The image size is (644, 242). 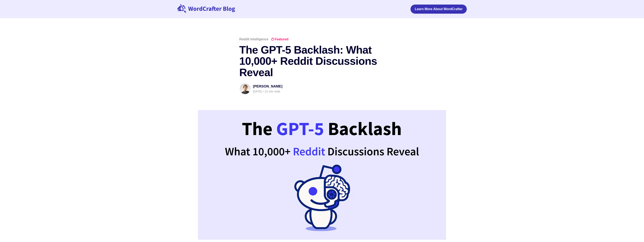 What do you see at coordinates (272, 91) in the screenshot?
I see `span: 12 min read` at bounding box center [272, 91].